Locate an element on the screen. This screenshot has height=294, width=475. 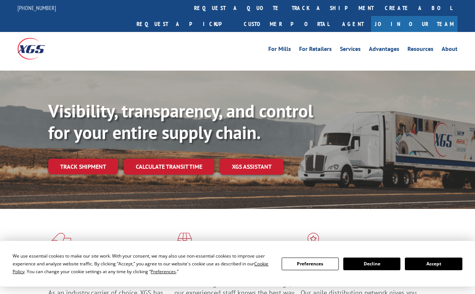
a: Join Our Team is located at coordinates (414, 24).